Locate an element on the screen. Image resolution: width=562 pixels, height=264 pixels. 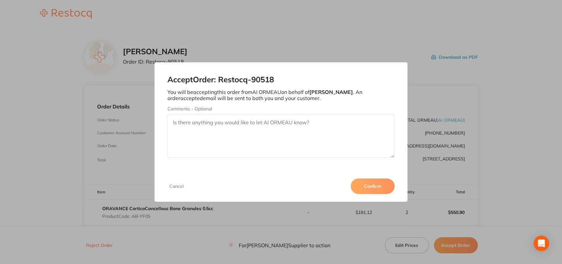
button: Cancel is located at coordinates (176, 186).